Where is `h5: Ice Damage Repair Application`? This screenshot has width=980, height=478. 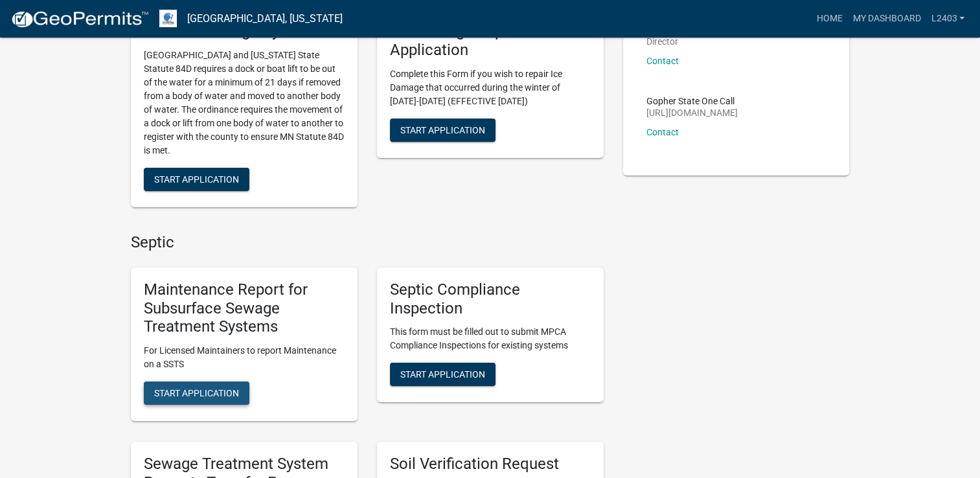
h5: Ice Damage Repair Application is located at coordinates (490, 41).